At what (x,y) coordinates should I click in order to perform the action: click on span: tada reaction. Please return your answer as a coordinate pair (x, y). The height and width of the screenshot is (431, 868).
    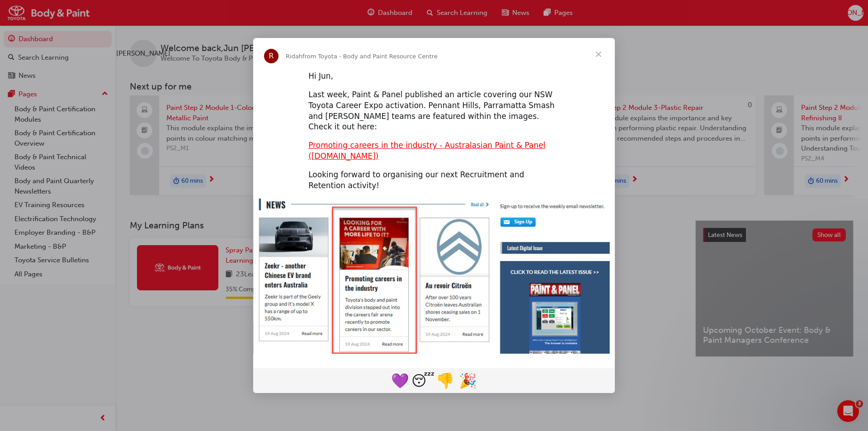
    Looking at the image, I should click on (468, 380).